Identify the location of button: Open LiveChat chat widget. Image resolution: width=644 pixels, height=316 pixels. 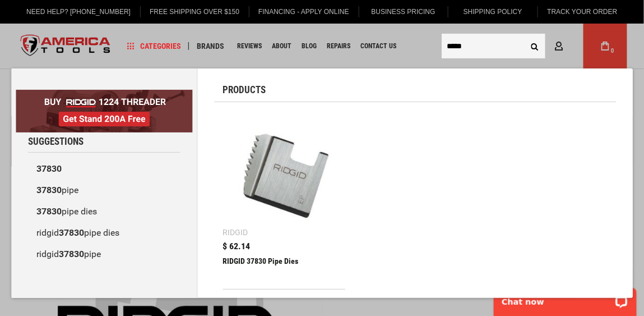
(136, 22).